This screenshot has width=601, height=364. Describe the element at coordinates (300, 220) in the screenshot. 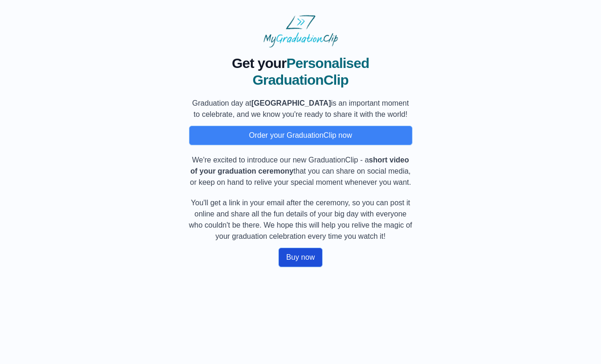

I see `p: You'll get a link in your email after the ceremony, so you can post it online and share all the f...` at that location.